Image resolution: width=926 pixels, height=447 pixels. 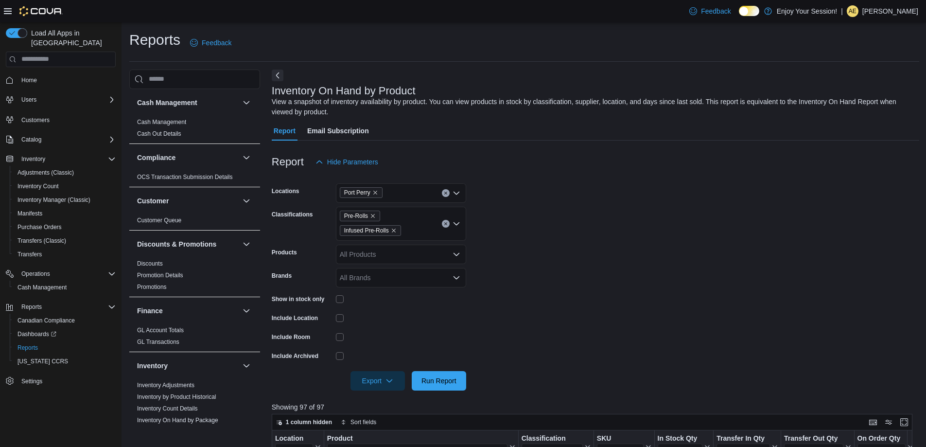 I want to click on label: Products, so click(x=284, y=252).